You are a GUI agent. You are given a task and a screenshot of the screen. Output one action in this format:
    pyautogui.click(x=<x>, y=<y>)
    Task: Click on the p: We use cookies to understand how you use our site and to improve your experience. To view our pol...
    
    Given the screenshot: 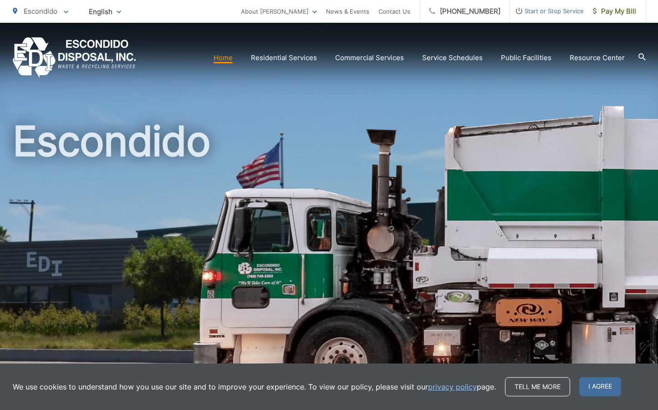 What is the action you would take?
    pyautogui.click(x=254, y=387)
    